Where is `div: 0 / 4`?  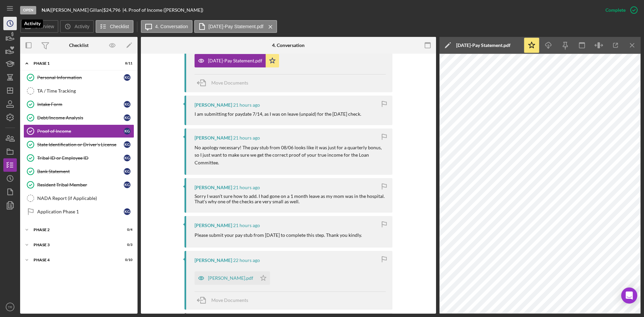
div: 0 / 4 is located at coordinates (126, 230).